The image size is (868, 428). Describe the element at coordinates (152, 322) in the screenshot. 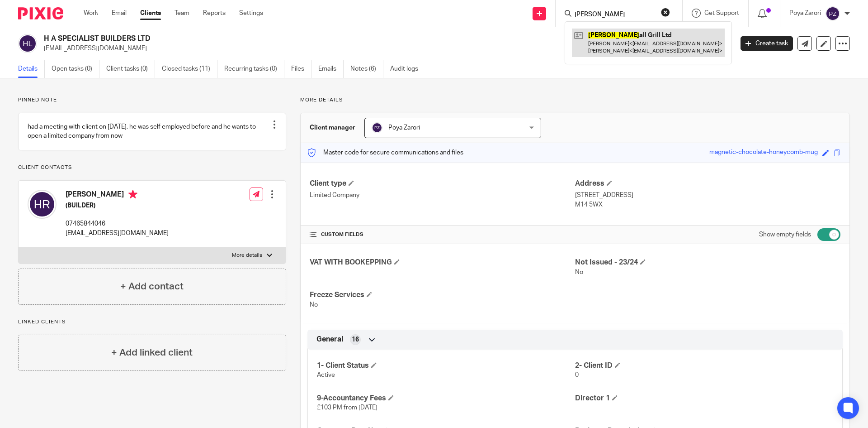

I see `p: Linked clients` at that location.